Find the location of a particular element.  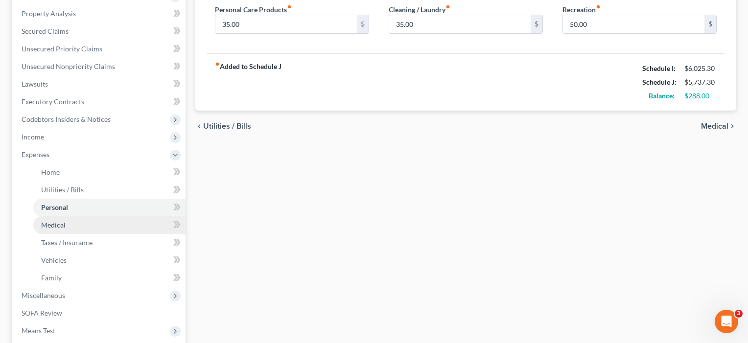

i: chevron_right is located at coordinates (732, 126).